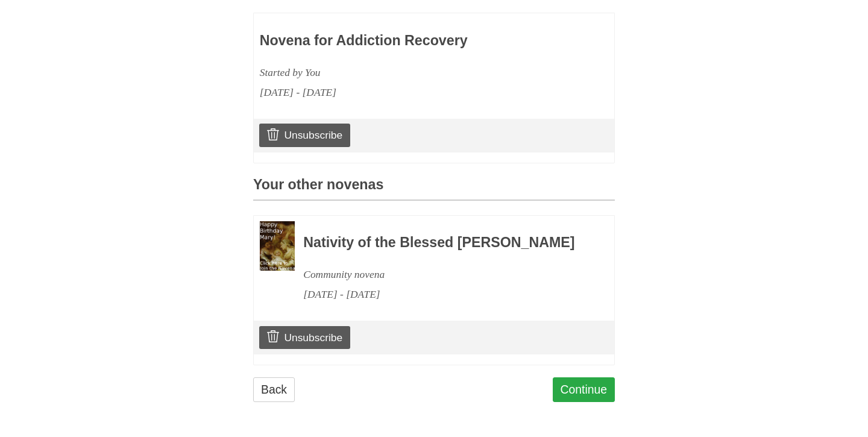 This screenshot has width=868, height=437. I want to click on img: Novena image, so click(277, 246).